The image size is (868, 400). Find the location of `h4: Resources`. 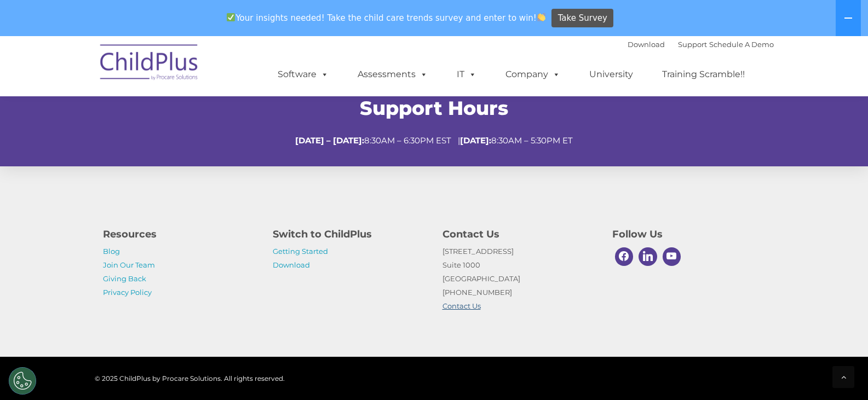

h4: Resources is located at coordinates (180, 235).